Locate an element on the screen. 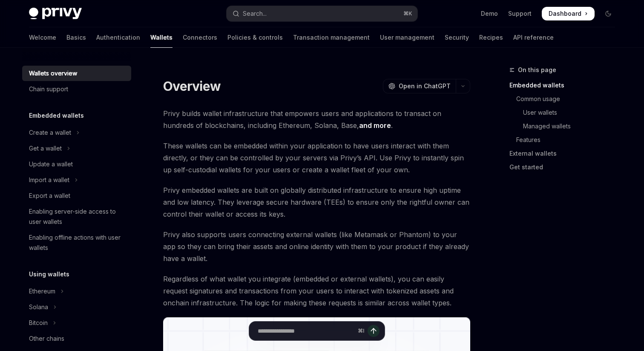 The image size is (644, 351). a: Wallets overview is located at coordinates (77, 73).